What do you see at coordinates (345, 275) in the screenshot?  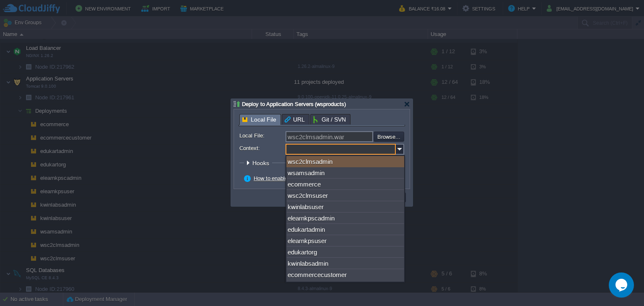 I see `div: ecommercecustomer` at bounding box center [345, 275].